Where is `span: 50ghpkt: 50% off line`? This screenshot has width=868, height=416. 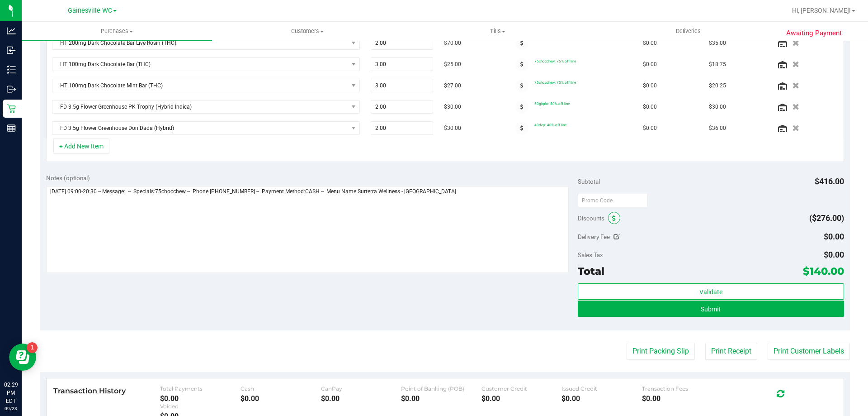
span: 50ghpkt: 50% off line is located at coordinates (552, 104).